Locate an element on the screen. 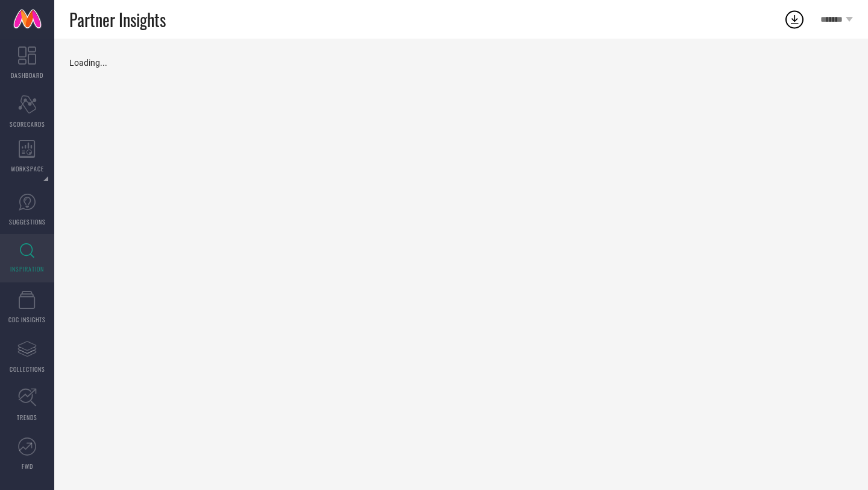 The width and height of the screenshot is (868, 490). span: INSPIRATION is located at coordinates (27, 268).